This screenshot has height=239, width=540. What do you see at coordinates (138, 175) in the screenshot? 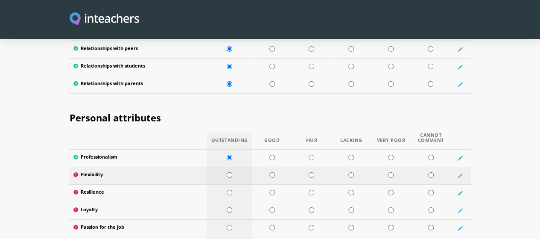
I see `label: Flexibility` at bounding box center [138, 175].